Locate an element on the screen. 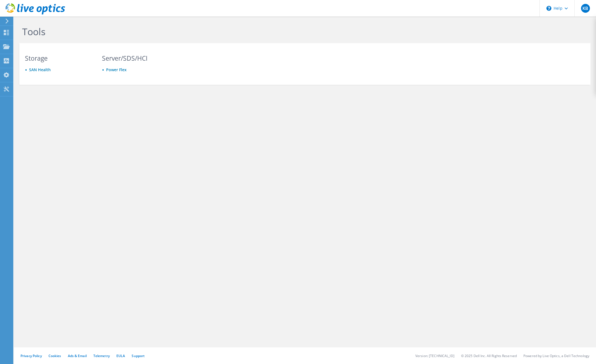  h1: Tools is located at coordinates (210, 31).